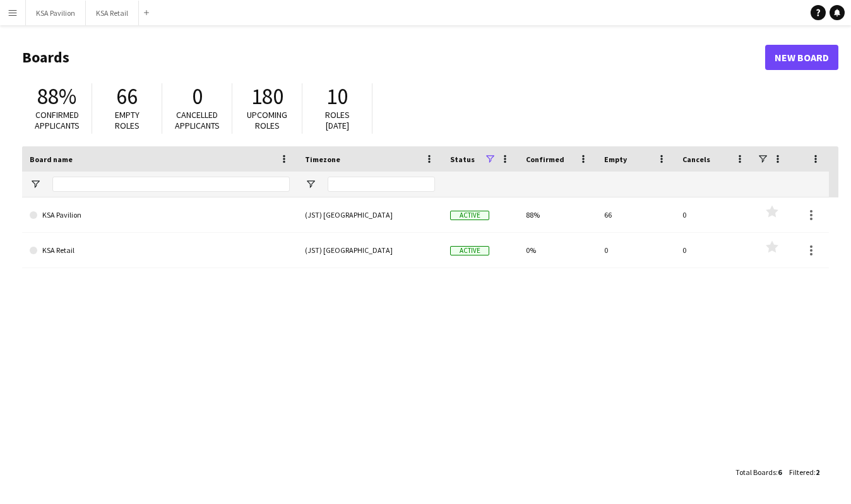 The width and height of the screenshot is (851, 504). I want to click on span: Board name, so click(51, 159).